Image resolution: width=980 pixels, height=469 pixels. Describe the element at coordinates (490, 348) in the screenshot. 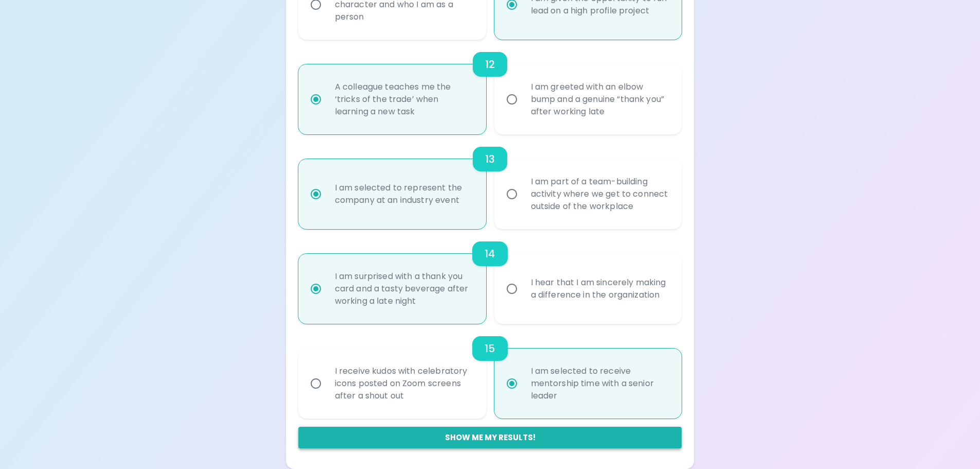

I see `h6: 15` at that location.